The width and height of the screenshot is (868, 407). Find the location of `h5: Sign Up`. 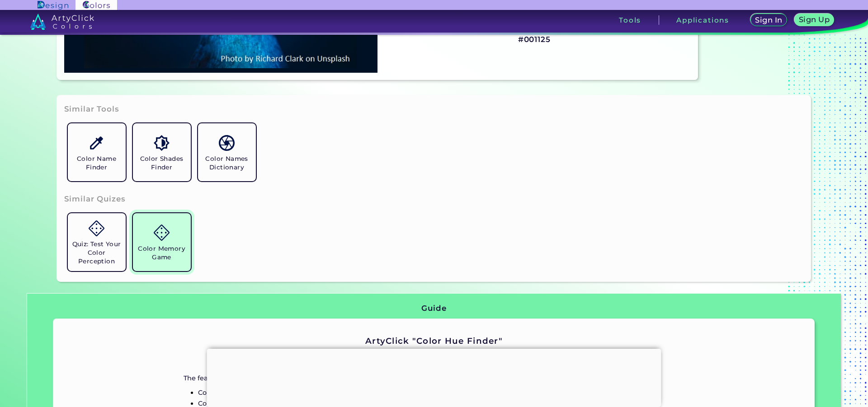

h5: Sign Up is located at coordinates (814, 20).